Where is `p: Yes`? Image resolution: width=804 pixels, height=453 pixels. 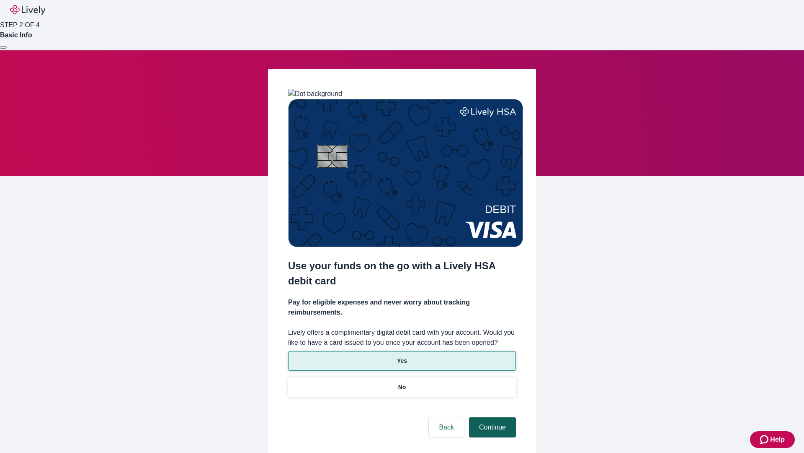 p: Yes is located at coordinates (402, 360).